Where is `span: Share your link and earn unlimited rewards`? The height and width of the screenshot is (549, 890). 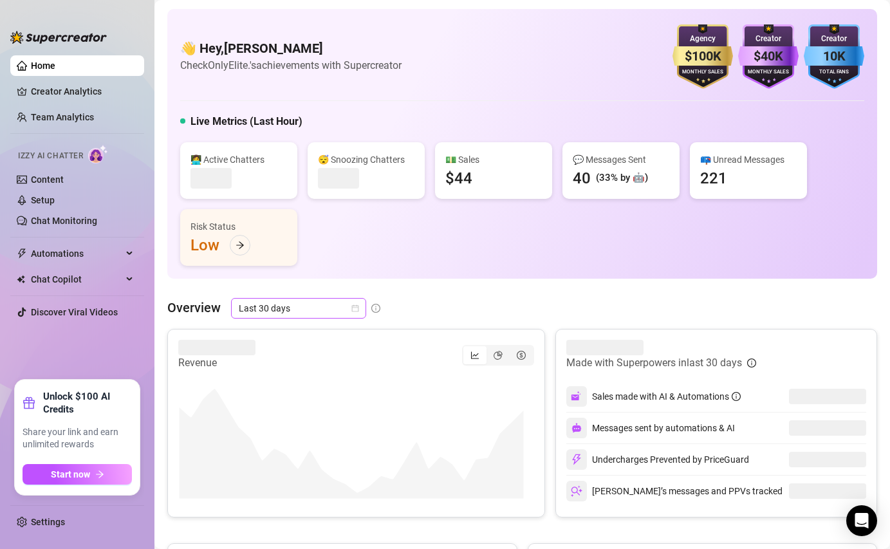
span: Share your link and earn unlimited rewards is located at coordinates (77, 438).